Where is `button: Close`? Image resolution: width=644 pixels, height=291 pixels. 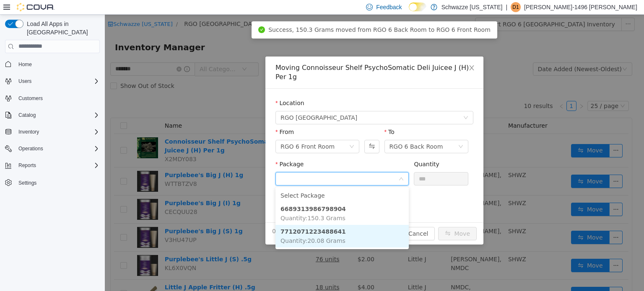 button: Close is located at coordinates (367, 54).